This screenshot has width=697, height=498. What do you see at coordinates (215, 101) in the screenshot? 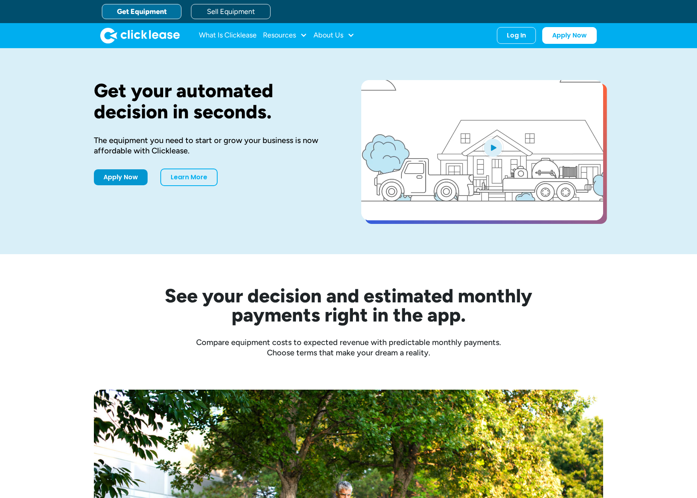
I see `h1: Get your automated decision in seconds.` at bounding box center [215, 101].